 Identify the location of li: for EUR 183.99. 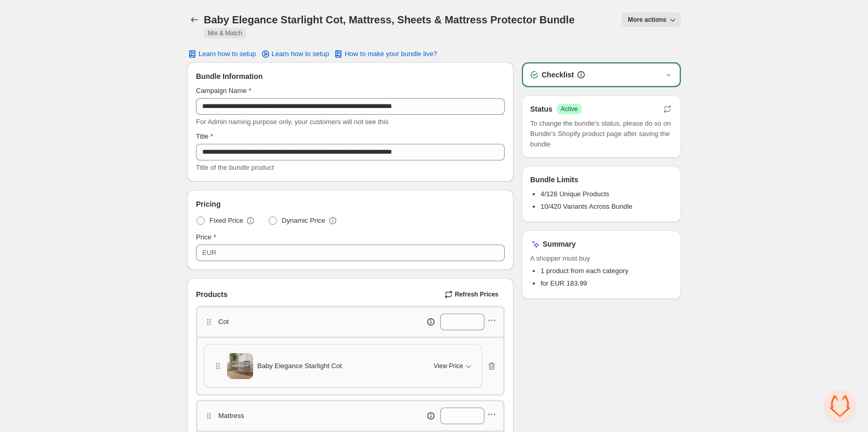
(607, 284).